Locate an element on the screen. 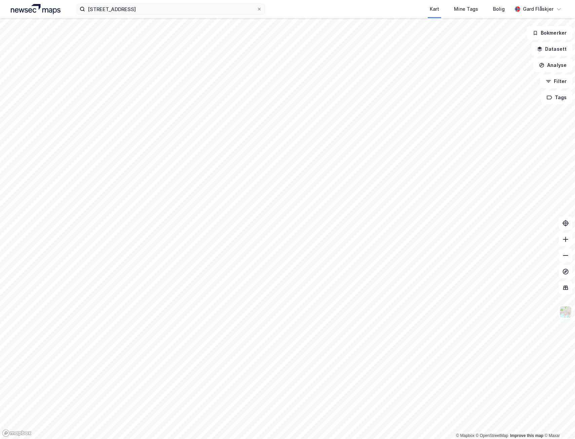  button: Bokmerker is located at coordinates (549, 33).